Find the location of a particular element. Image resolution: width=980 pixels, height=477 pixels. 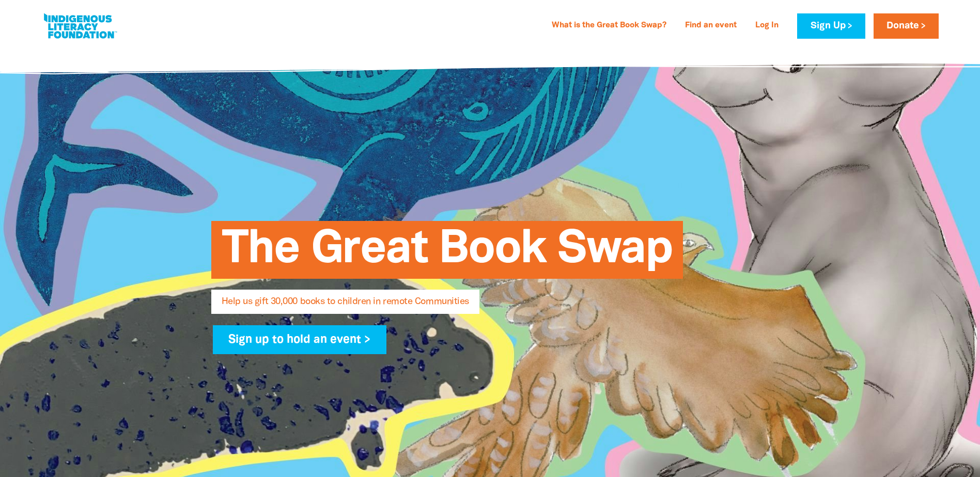

a: Log In is located at coordinates (767, 26).